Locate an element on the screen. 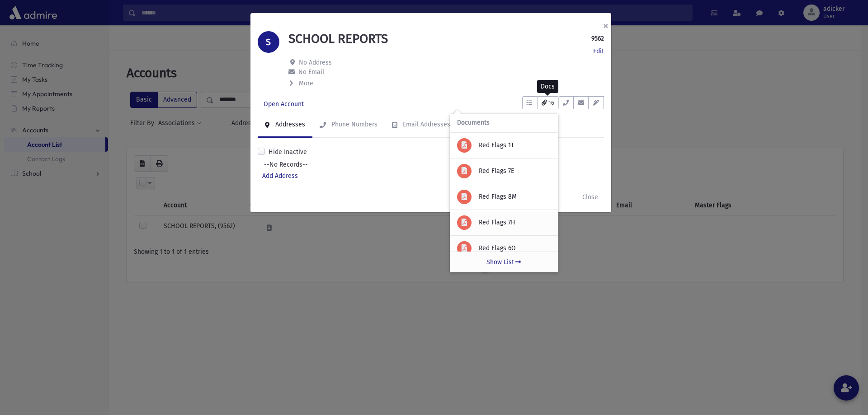 The height and width of the screenshot is (415, 868). span: Documents is located at coordinates (474, 123).